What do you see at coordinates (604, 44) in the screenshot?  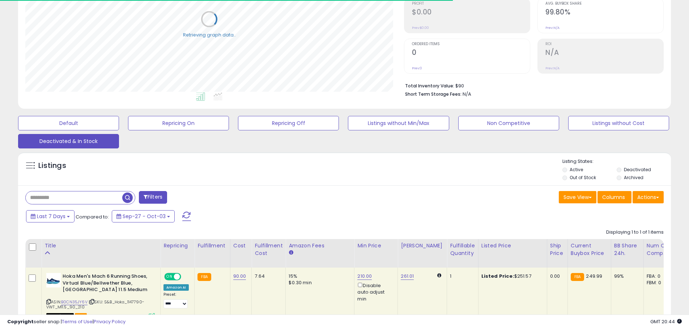 I see `span: ROI` at bounding box center [604, 44].